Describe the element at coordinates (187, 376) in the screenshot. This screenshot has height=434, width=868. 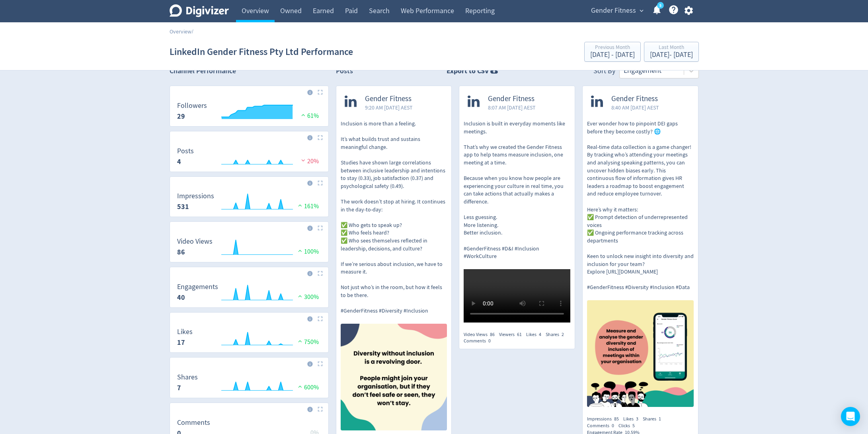
I see `dt: Shares` at that location.